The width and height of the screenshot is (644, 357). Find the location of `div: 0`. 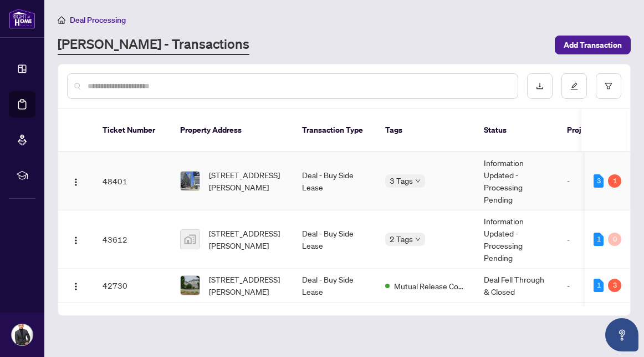

div: 0 is located at coordinates (615, 239).